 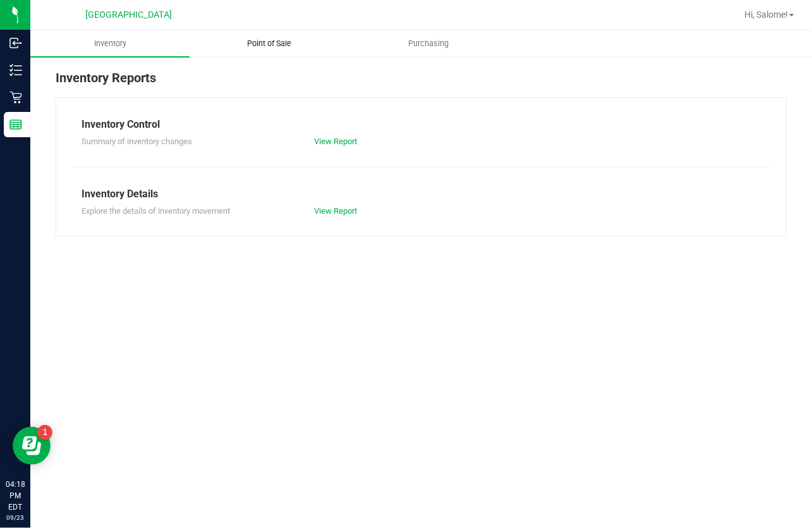 What do you see at coordinates (421, 124) in the screenshot?
I see `div: Inventory Control` at bounding box center [421, 124].